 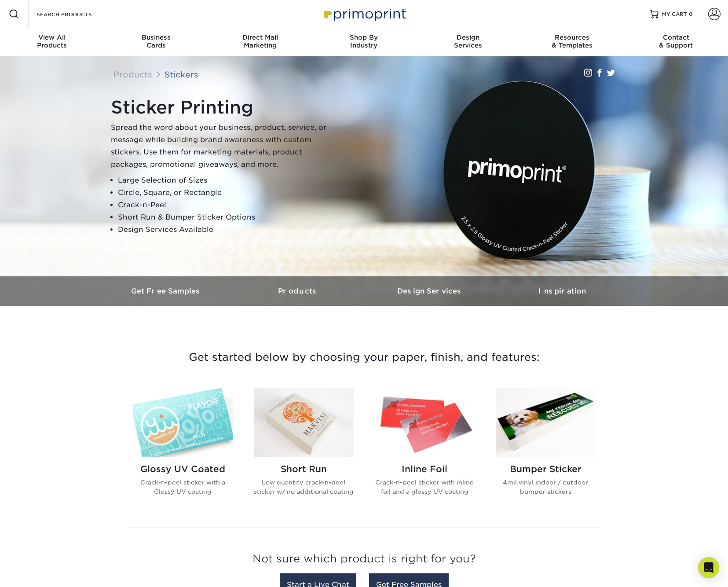 What do you see at coordinates (430, 291) in the screenshot?
I see `h3: Design Services` at bounding box center [430, 291].